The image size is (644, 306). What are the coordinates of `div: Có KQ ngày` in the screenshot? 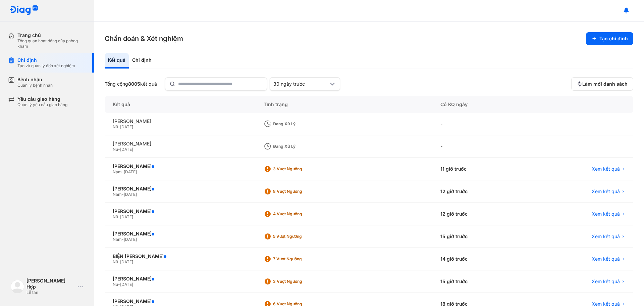 It's located at (479, 105).